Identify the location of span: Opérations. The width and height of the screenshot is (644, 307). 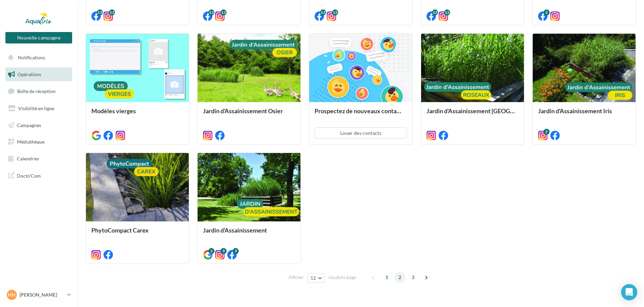
(29, 74).